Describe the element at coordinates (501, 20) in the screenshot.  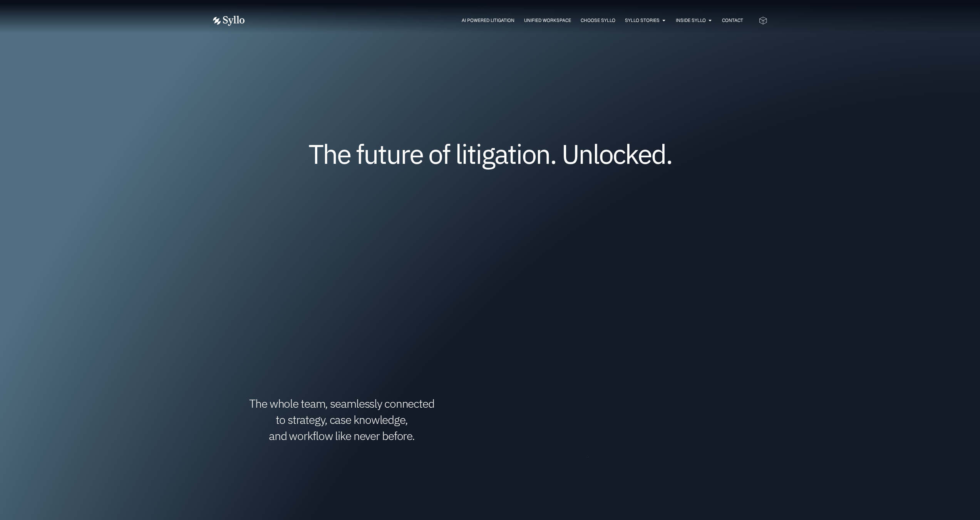
I see `div: Menu Toggle` at that location.